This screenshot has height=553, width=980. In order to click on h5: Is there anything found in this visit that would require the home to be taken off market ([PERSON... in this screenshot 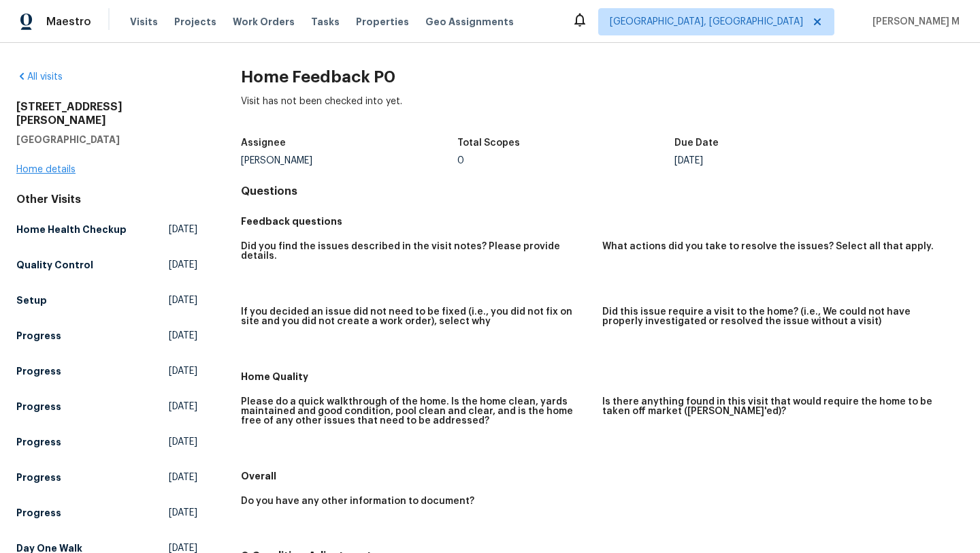, I will do `click(777, 406)`.